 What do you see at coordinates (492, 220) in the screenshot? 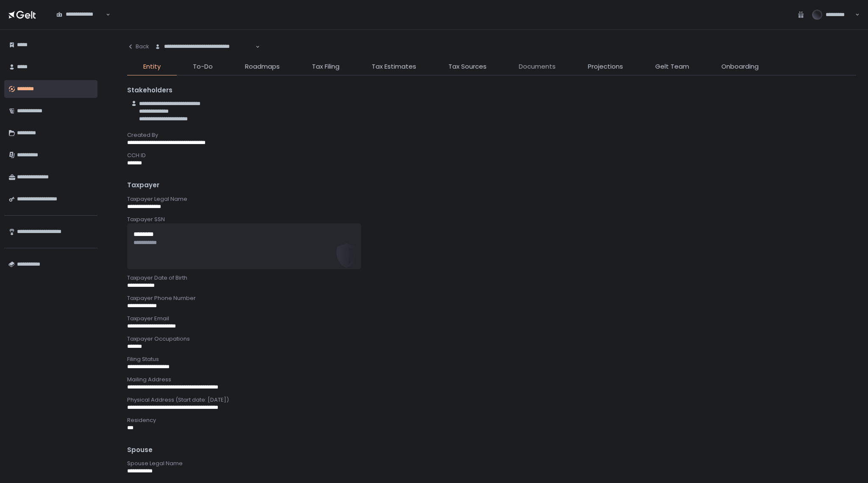
I see `div: Taxpayer SSN` at bounding box center [492, 220].